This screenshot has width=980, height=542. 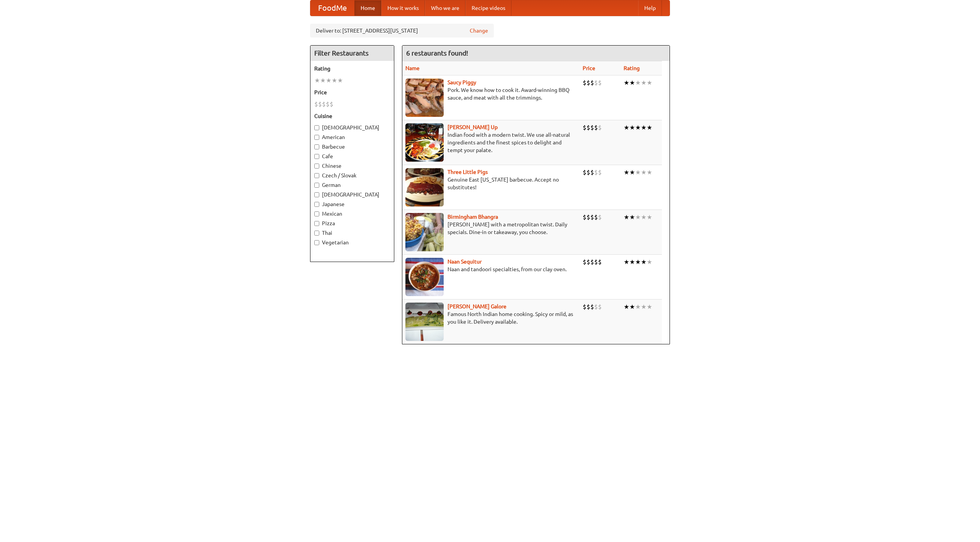 What do you see at coordinates (462, 83) in the screenshot?
I see `a: Saucy Piggy` at bounding box center [462, 83].